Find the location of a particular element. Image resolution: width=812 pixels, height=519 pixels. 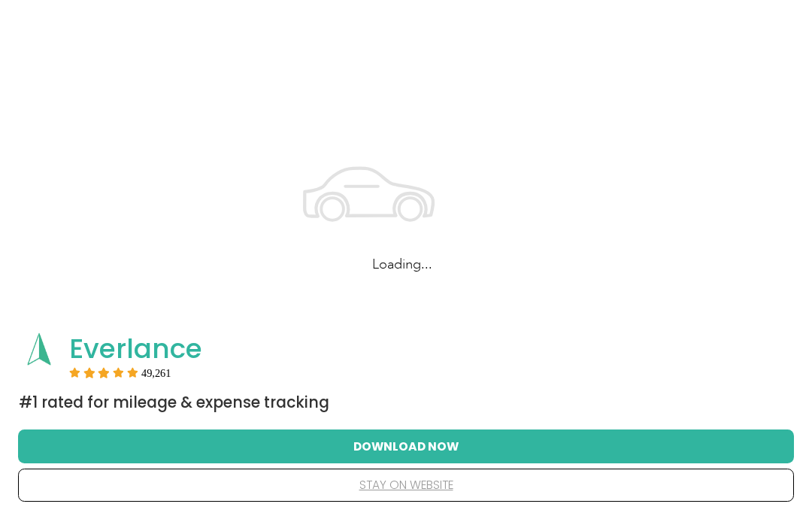

button: Download Now is located at coordinates (406, 446).